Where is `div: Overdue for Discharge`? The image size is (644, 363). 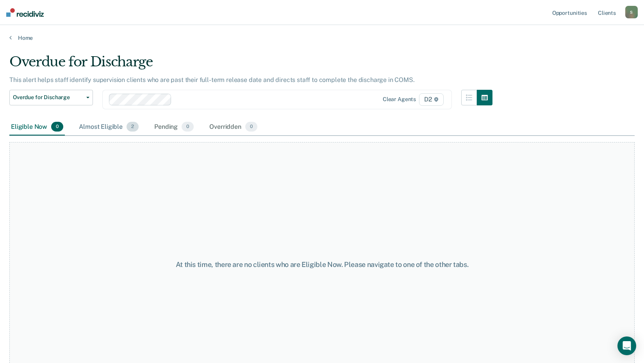
div: Overdue for Discharge is located at coordinates (251, 65).